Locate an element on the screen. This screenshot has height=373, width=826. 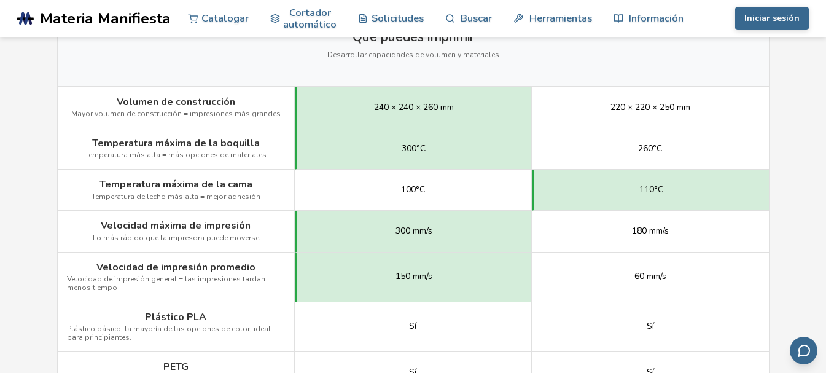
font: 220 × 220 × 250 mm is located at coordinates (650, 107).